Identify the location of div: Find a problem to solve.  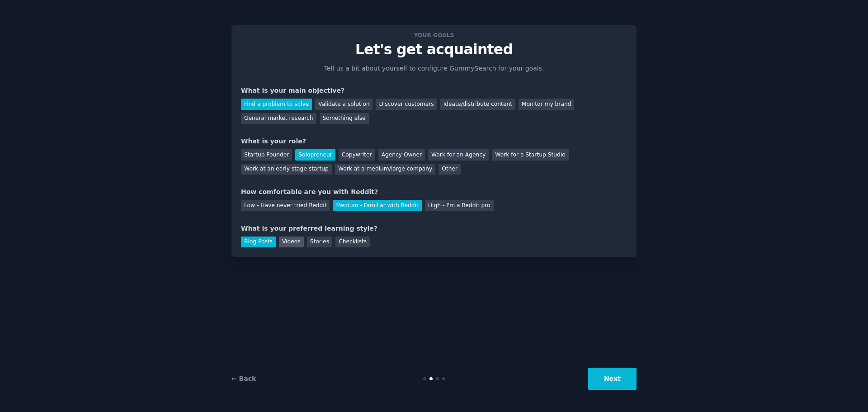
(276, 104).